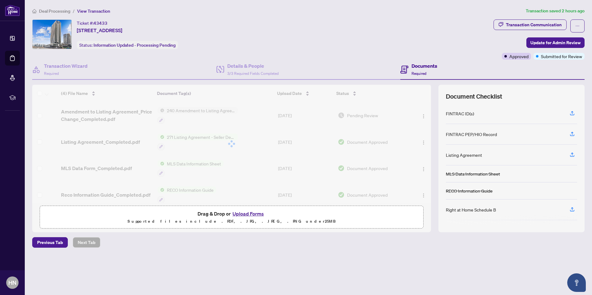 The height and width of the screenshot is (295, 592). Describe the element at coordinates (50, 243) in the screenshot. I see `button: Previous Tab` at that location.